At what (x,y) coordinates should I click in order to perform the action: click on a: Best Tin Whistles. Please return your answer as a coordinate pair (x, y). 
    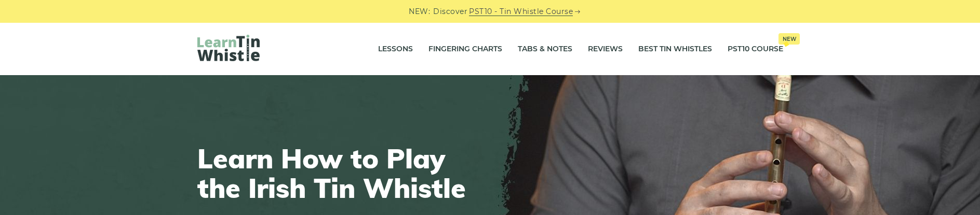
    Looking at the image, I should click on (675, 49).